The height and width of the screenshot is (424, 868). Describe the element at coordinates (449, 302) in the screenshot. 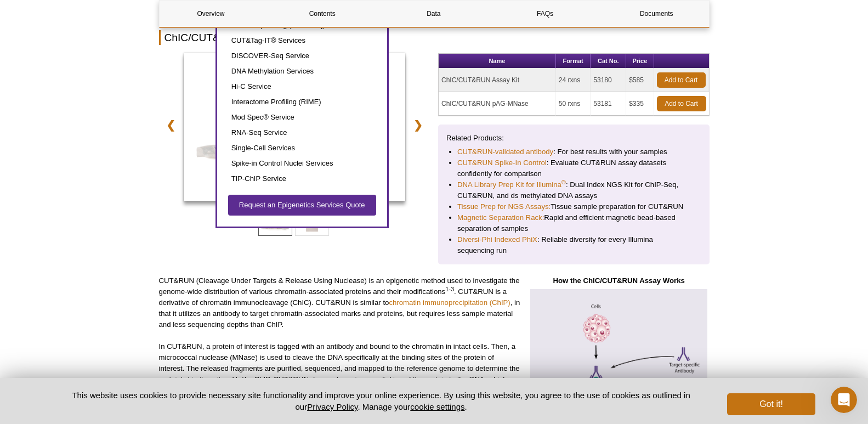

I see `a: chromatin immunoprecipitation (ChIP)` at that location.